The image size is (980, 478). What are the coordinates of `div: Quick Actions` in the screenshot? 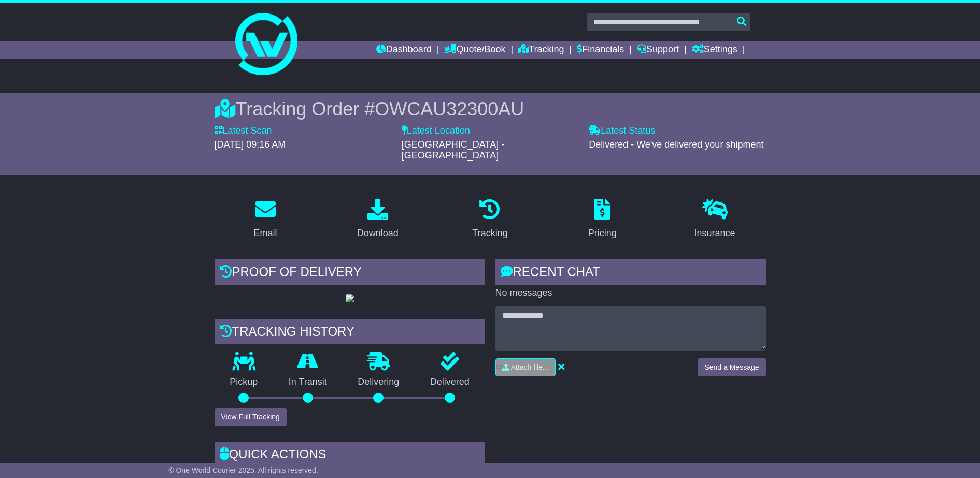 It's located at (350, 456).